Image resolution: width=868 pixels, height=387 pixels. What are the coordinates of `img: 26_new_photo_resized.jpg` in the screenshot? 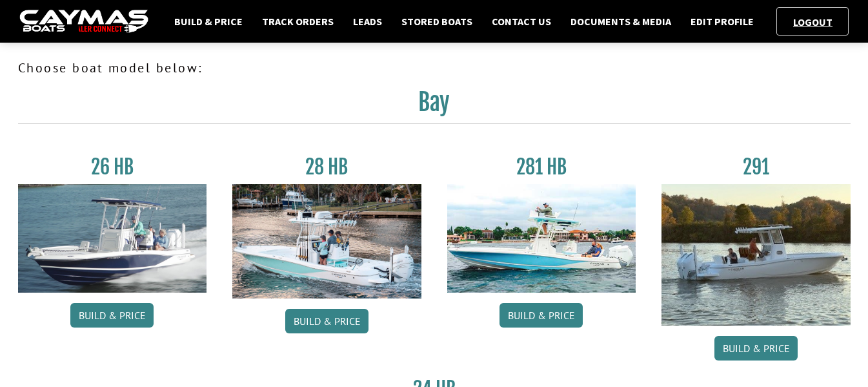 It's located at (112, 238).